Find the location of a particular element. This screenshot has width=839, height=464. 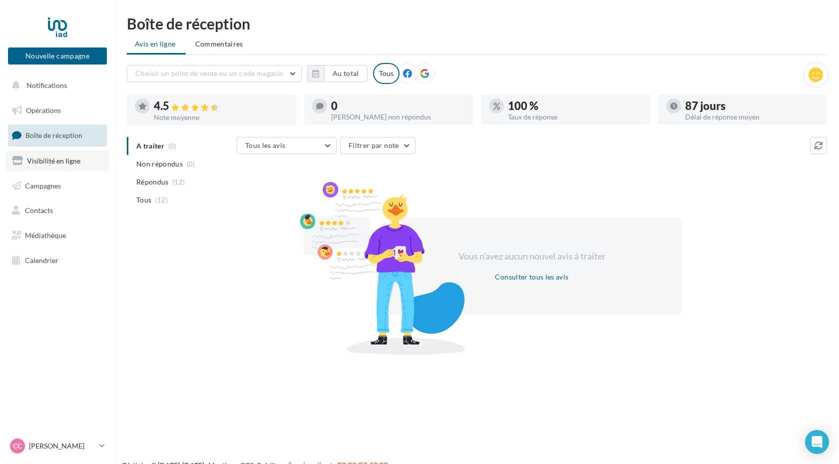

span: Tous les avis is located at coordinates (265, 145).